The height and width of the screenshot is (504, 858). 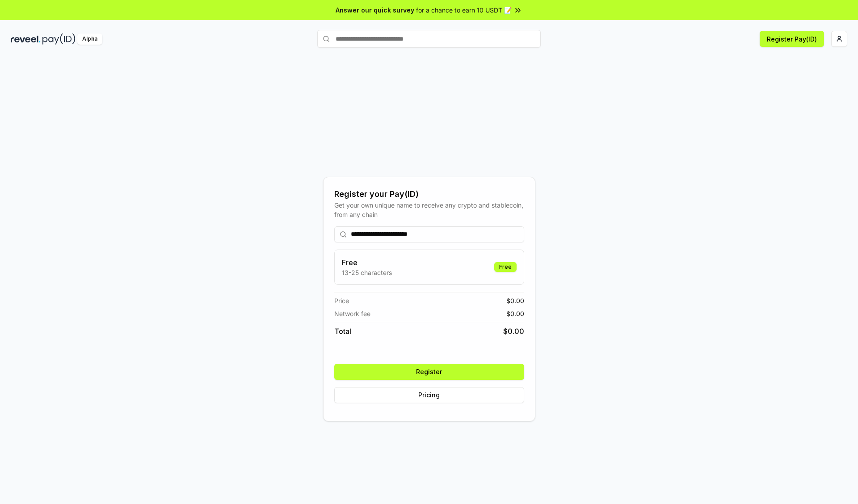 I want to click on span: Total, so click(x=343, y=331).